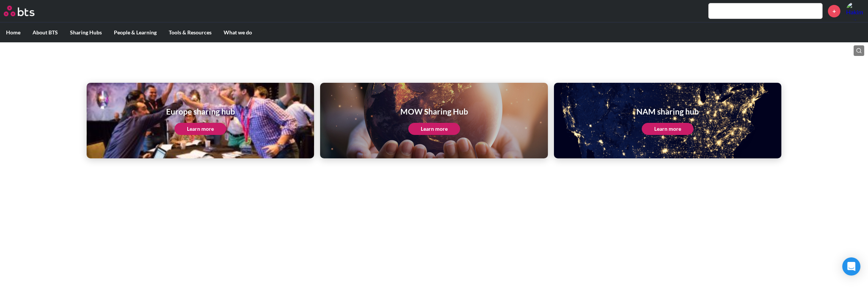 The image size is (868, 302). I want to click on label: About BTS, so click(45, 33).